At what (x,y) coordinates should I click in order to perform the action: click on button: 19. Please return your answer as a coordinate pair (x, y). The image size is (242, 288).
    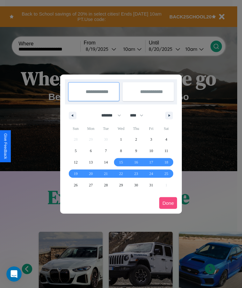
    Looking at the image, I should click on (75, 174).